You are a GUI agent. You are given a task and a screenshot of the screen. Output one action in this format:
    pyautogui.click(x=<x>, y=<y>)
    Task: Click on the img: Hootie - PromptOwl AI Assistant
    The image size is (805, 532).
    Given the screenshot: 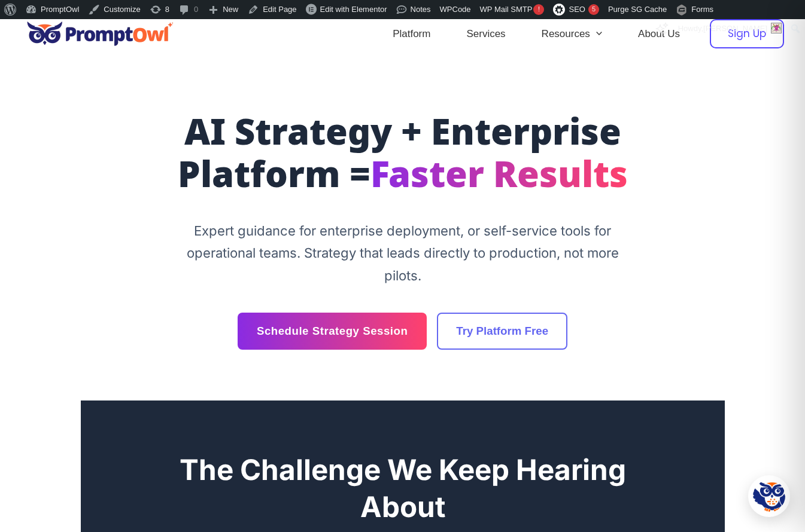 What is the action you would take?
    pyautogui.click(x=769, y=496)
    